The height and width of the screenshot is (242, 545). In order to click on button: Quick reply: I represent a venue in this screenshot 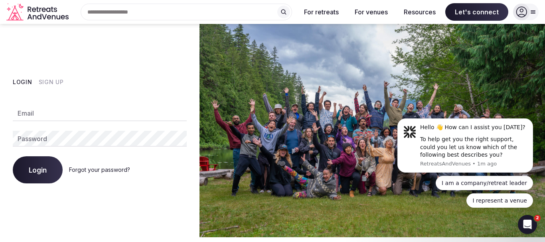, I will do `click(114, 89)`.